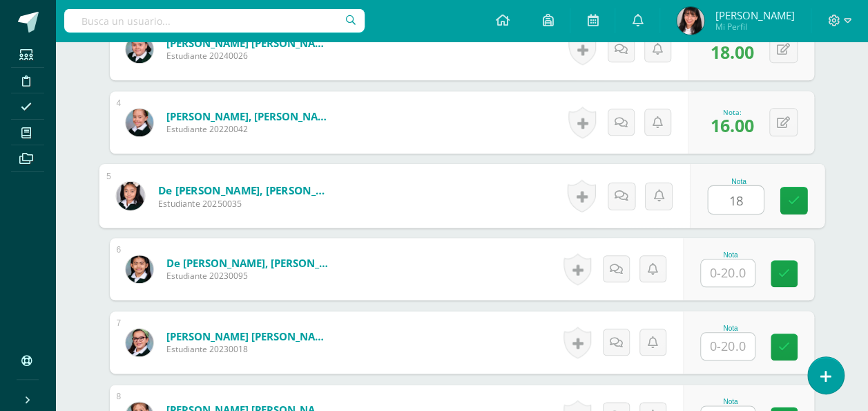 This screenshot has width=868, height=411. I want to click on span: Estudiante 20250035, so click(242, 203).